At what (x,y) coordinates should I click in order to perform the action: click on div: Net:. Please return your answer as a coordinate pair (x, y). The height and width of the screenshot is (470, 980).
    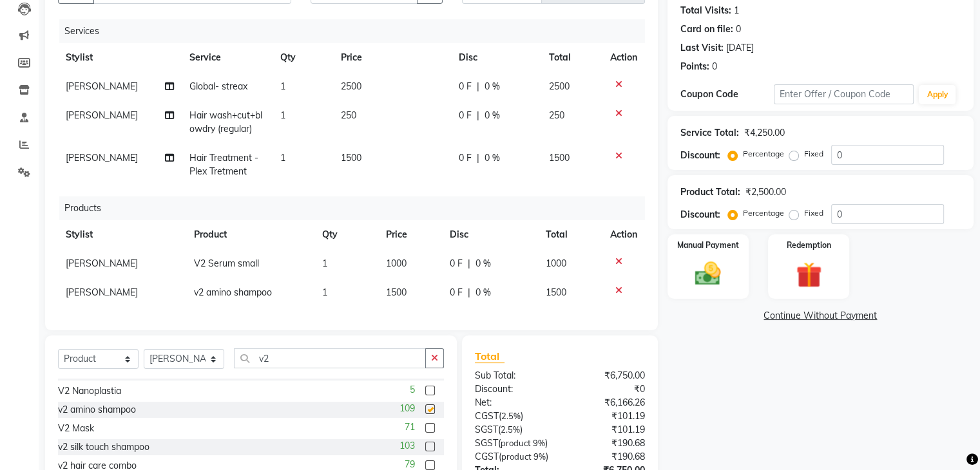
    Looking at the image, I should click on (512, 403).